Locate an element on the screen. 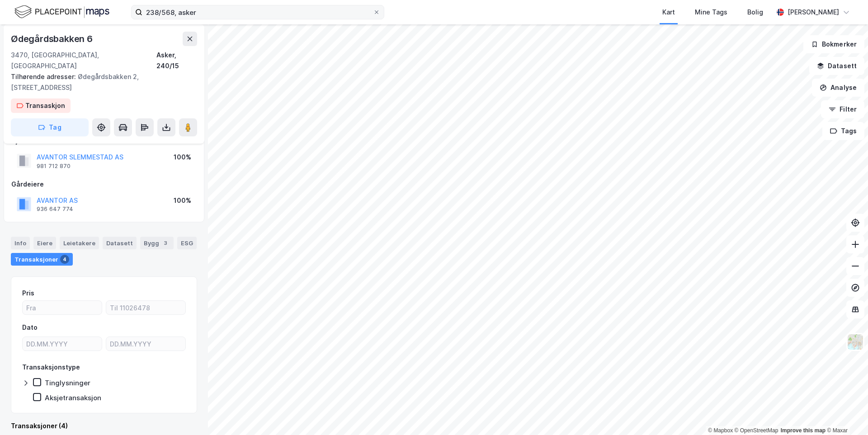 Image resolution: width=868 pixels, height=435 pixels. img: logo.f888ab2527a4732fd821a326f86c7f29.svg is located at coordinates (62, 12).